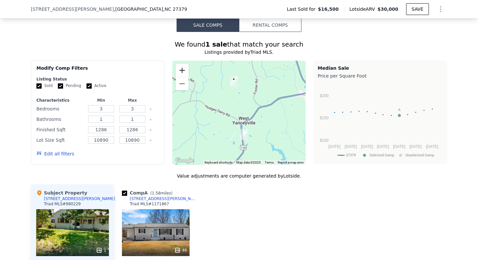 The width and height of the screenshot is (478, 260). Describe the element at coordinates (418, 9) in the screenshot. I see `button: SAVE` at that location.